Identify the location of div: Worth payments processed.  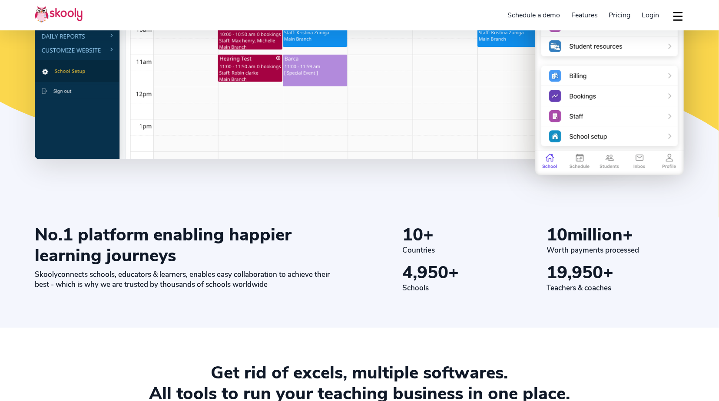
(616, 250).